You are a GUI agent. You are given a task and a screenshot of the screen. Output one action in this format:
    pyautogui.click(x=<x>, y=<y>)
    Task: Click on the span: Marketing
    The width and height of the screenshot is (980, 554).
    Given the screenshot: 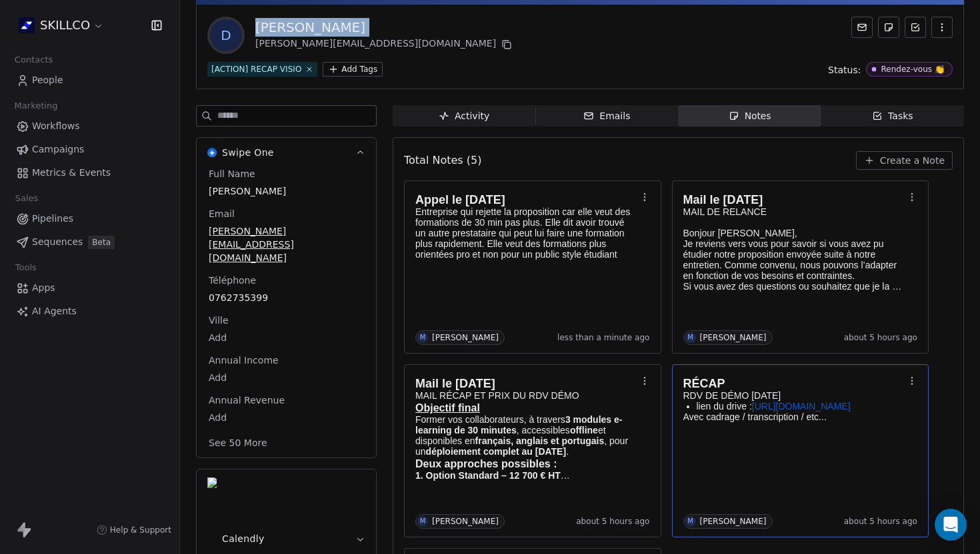 What is the action you would take?
    pyautogui.click(x=36, y=106)
    